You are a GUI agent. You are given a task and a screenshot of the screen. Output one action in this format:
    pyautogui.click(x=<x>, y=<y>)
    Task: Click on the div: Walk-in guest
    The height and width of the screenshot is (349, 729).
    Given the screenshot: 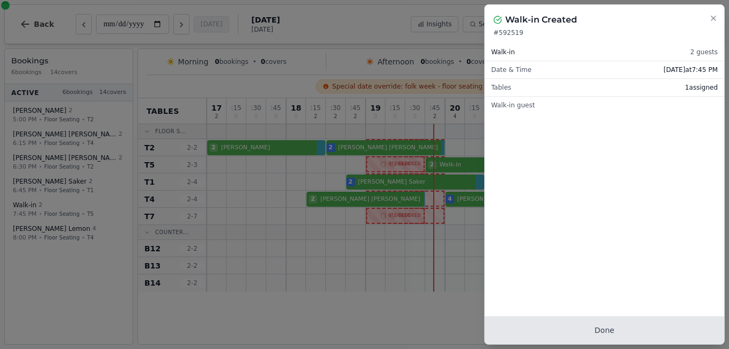 What is the action you would take?
    pyautogui.click(x=605, y=105)
    